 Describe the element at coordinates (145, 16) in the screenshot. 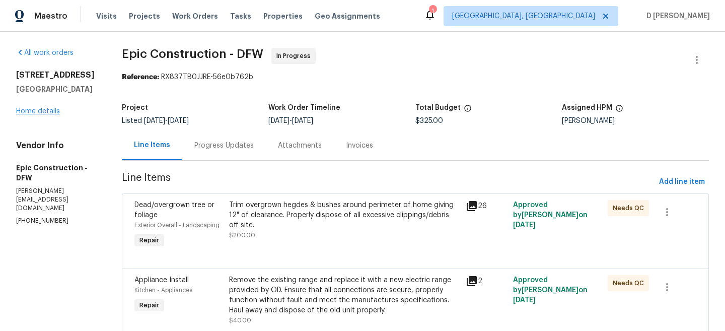

I see `span: Projects` at that location.